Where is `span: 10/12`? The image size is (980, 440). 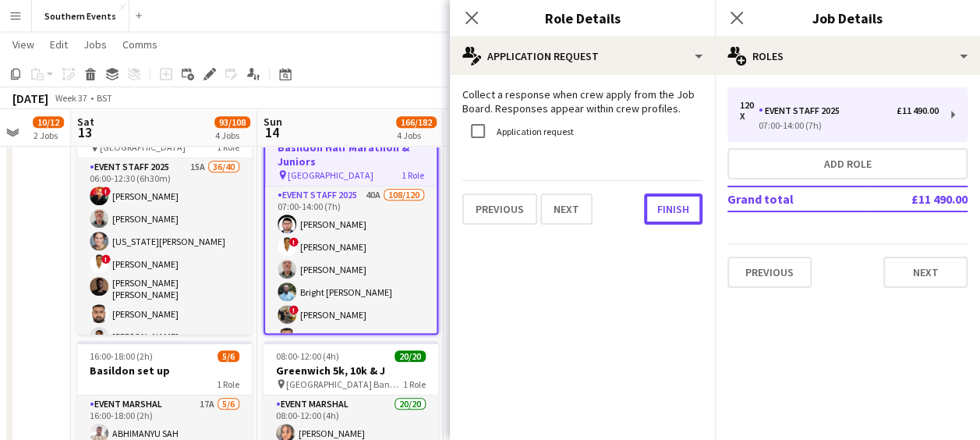
span: 10/12 is located at coordinates (49, 122).